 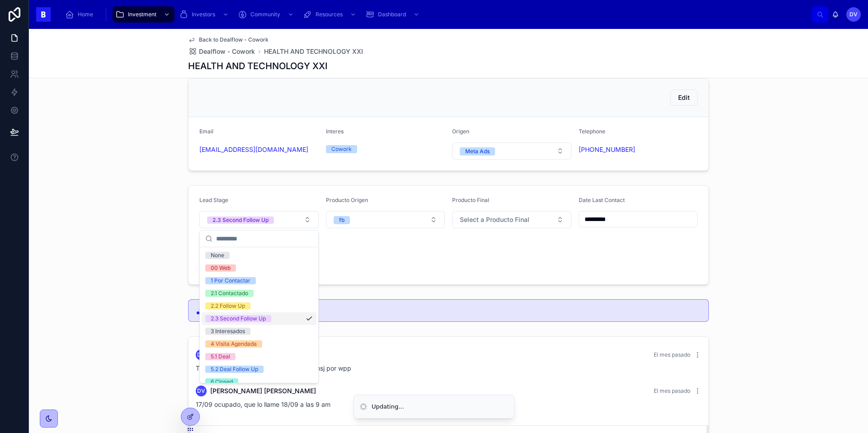 I want to click on span: Lead Stage, so click(x=214, y=200).